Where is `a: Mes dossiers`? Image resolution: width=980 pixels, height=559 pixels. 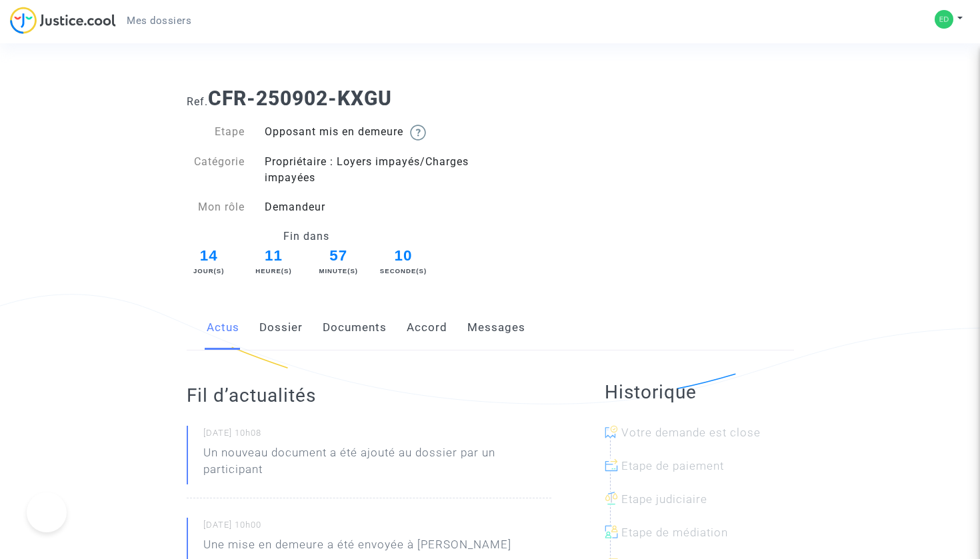
a: Mes dossiers is located at coordinates (159, 21).